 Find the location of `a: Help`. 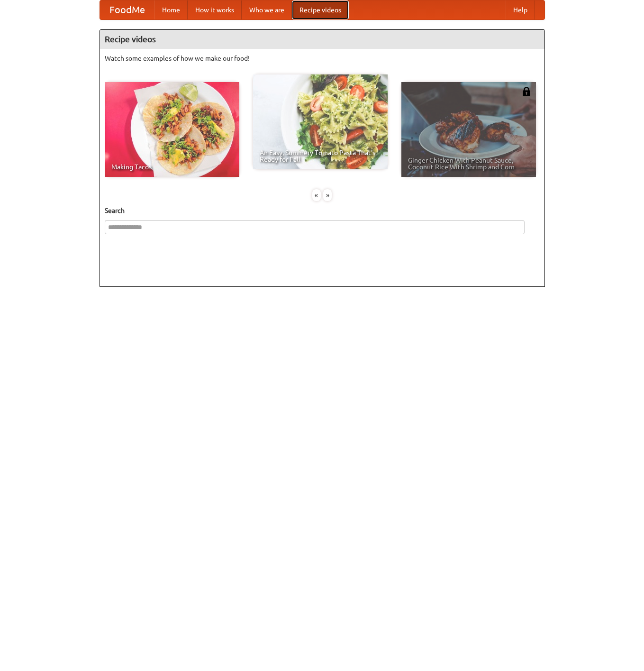

a: Help is located at coordinates (521, 10).